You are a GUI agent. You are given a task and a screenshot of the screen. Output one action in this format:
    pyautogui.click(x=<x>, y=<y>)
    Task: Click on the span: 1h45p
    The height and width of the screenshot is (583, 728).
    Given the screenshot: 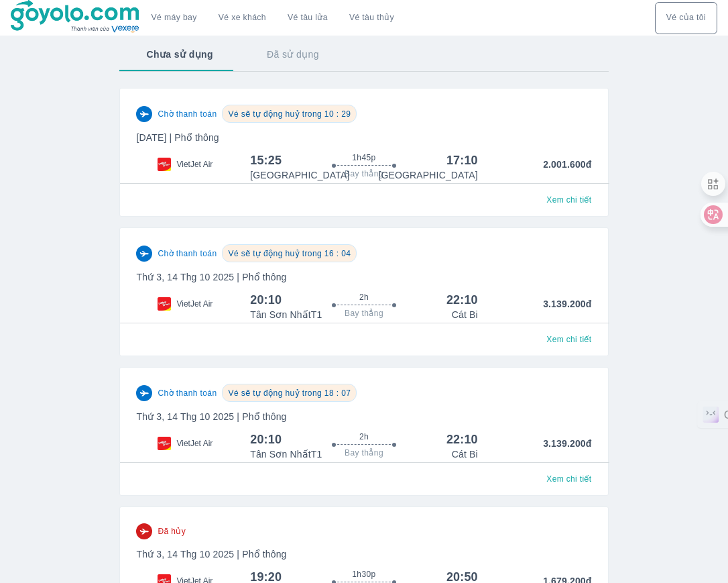 What is the action you would take?
    pyautogui.click(x=363, y=158)
    